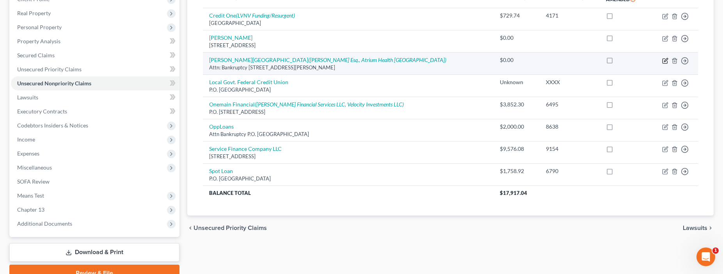  Describe the element at coordinates (710, 228) in the screenshot. I see `i: chevron_right` at that location.